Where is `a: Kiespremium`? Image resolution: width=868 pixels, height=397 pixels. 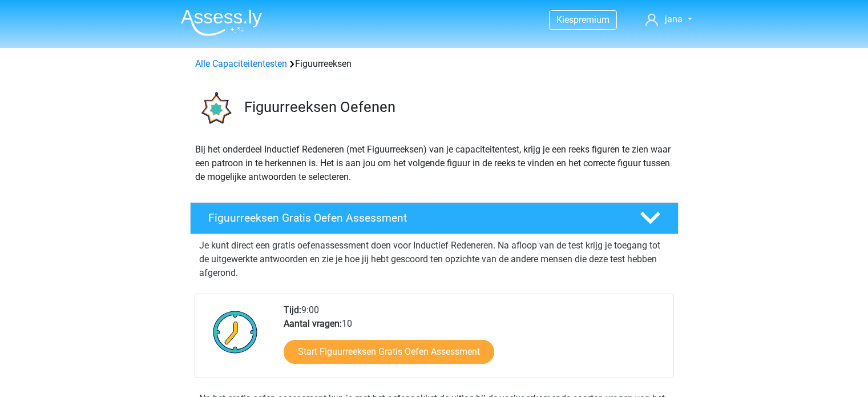 a: Kiespremium is located at coordinates (583, 19).